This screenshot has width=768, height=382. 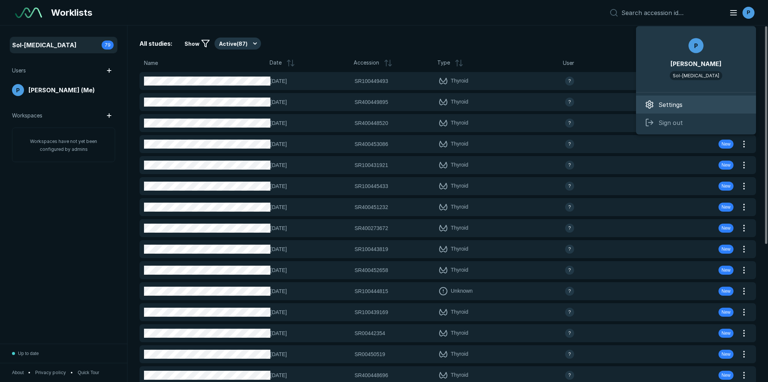 What do you see at coordinates (461, 291) in the screenshot?
I see `span: Unknown` at bounding box center [461, 291].